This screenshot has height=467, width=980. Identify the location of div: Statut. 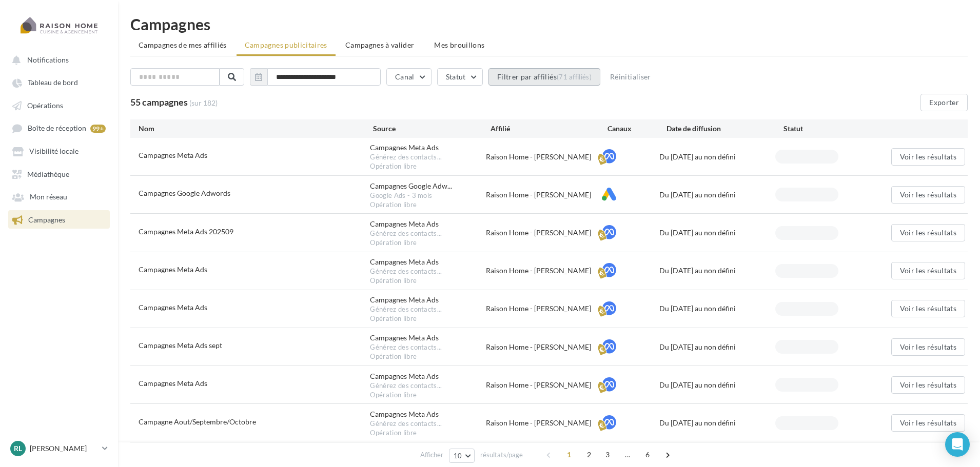
(842, 128).